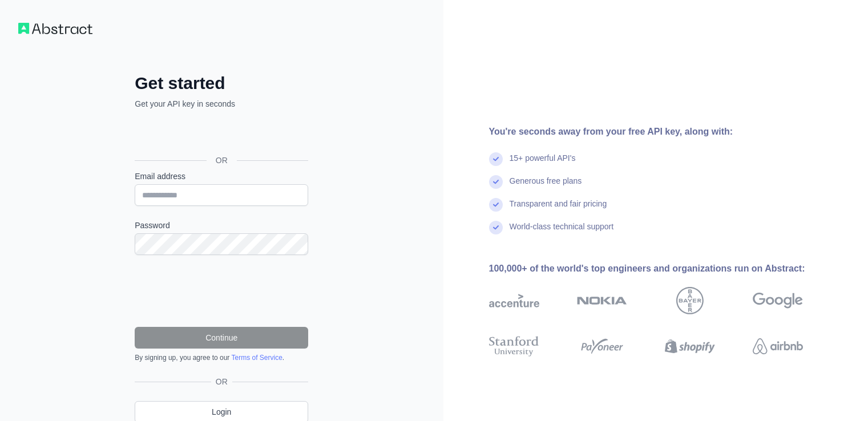 The image size is (868, 421). What do you see at coordinates (778, 347) in the screenshot?
I see `img: airbnb` at bounding box center [778, 347].